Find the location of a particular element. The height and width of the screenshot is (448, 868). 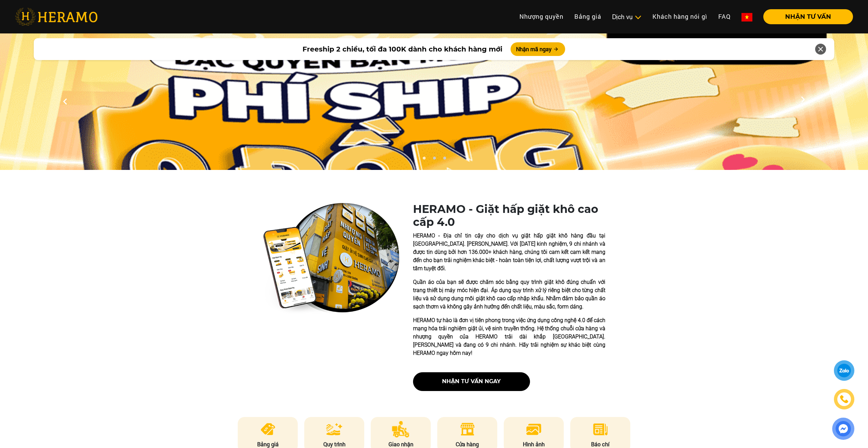

img: subToggleIcon is located at coordinates (638, 18).